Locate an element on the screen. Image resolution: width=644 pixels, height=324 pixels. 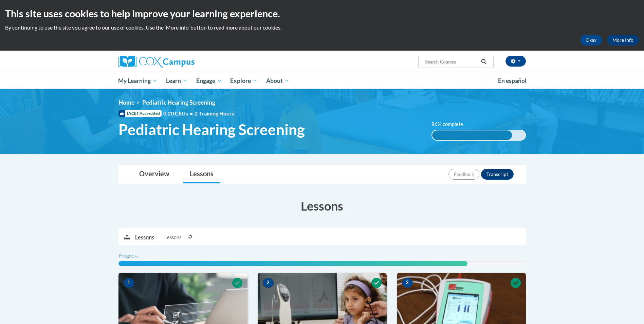
span: En español is located at coordinates (512, 80).